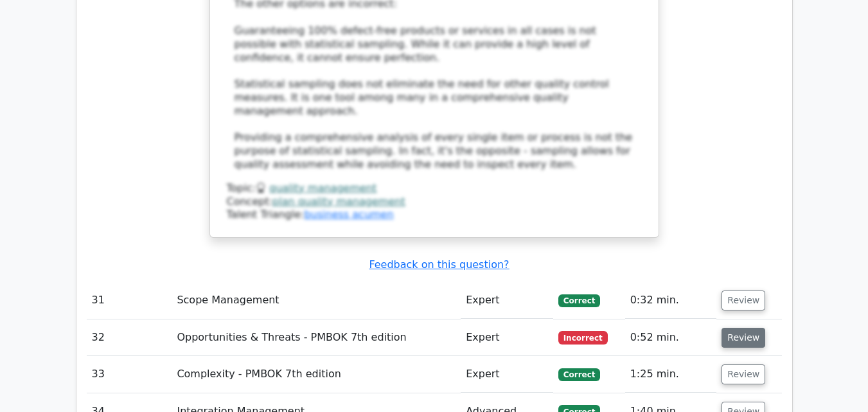 The image size is (868, 412). What do you see at coordinates (439, 264) in the screenshot?
I see `a: Feedback on this question?` at bounding box center [439, 264].